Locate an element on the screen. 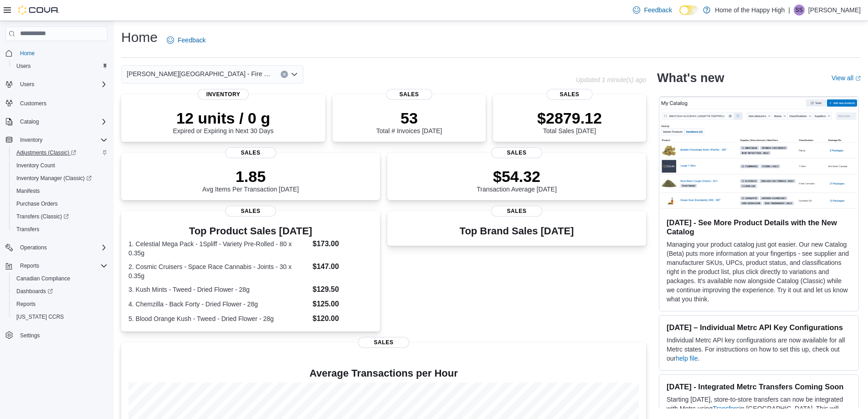  dt: 1. Celestial Mega Pack - 1Spliff - Variety Pre-Rolled - 80 x 0.35g is located at coordinates (219, 249).